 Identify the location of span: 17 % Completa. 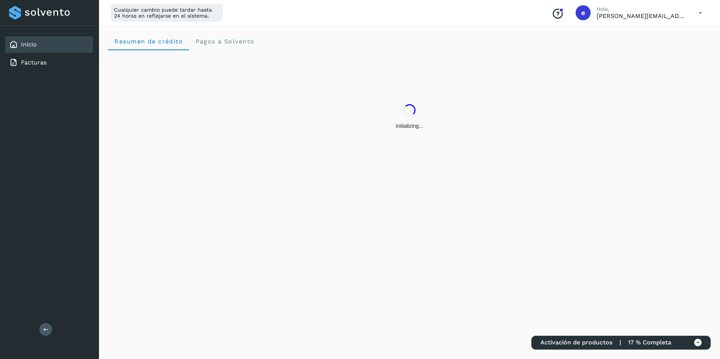
(649, 342).